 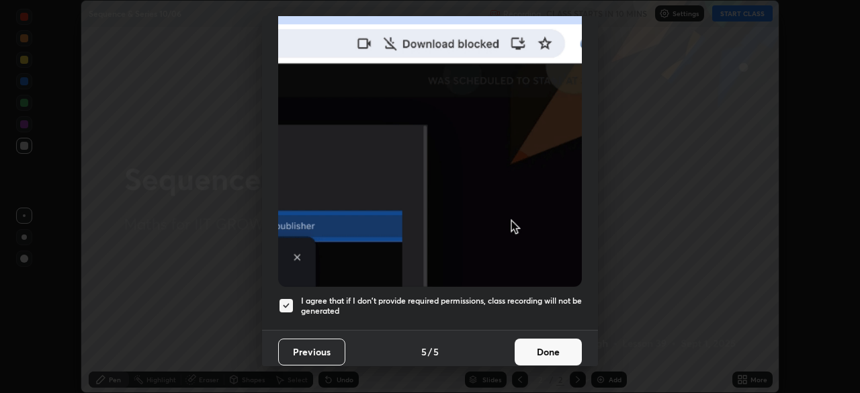 I want to click on button: Done, so click(x=548, y=352).